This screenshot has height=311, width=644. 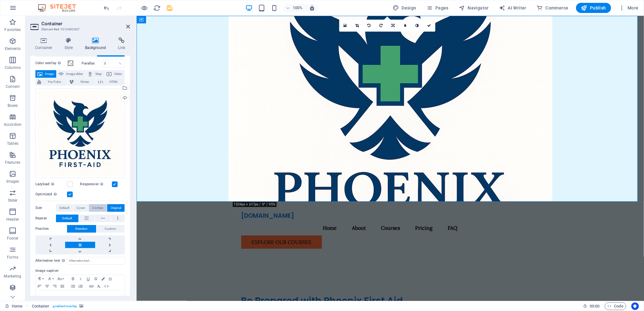 What do you see at coordinates (628, 8) in the screenshot?
I see `span: More` at bounding box center [628, 8].